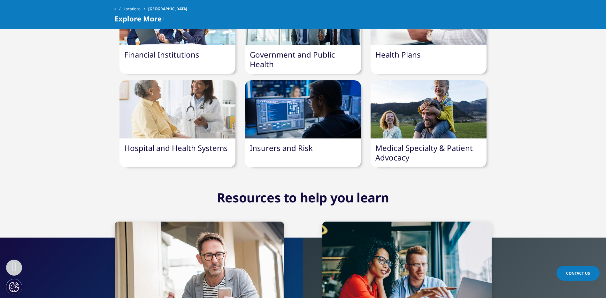 Image resolution: width=606 pixels, height=298 pixels. Describe the element at coordinates (14, 287) in the screenshot. I see `button: Cookies Settings` at that location.